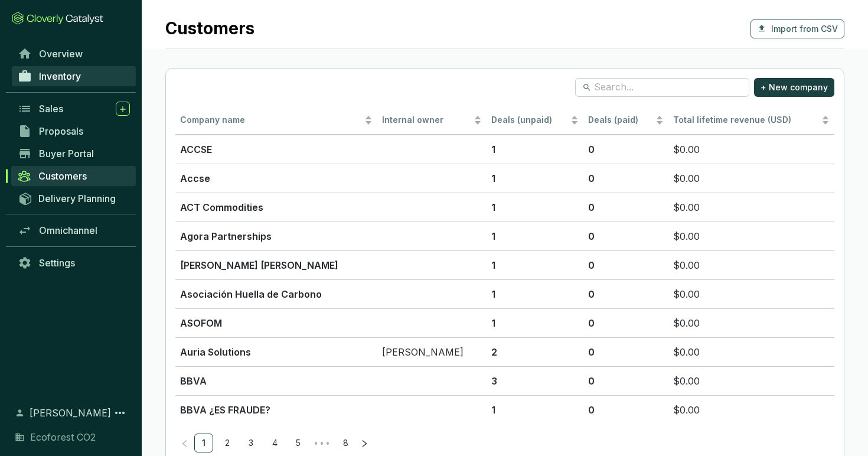 The image size is (868, 456). What do you see at coordinates (732, 119) in the screenshot?
I see `span: Total lifetime revenue (USD)` at bounding box center [732, 119].